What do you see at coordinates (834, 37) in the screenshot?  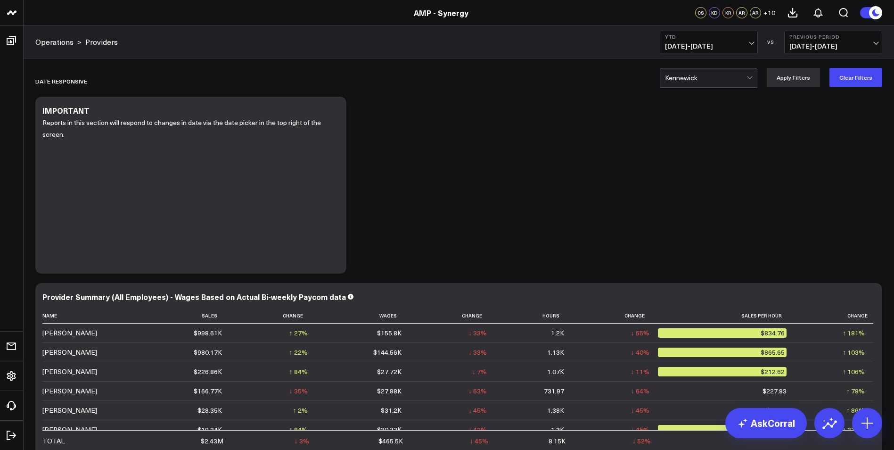 I see `b: Previous Period` at bounding box center [834, 37].